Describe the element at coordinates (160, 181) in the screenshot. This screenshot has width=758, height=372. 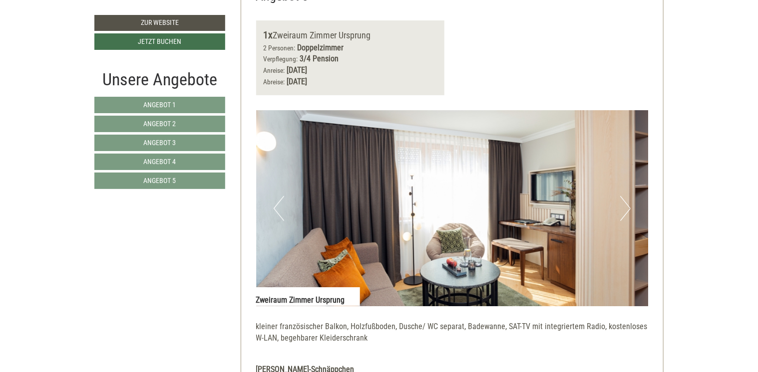
I see `span: Angebot 5` at that location.